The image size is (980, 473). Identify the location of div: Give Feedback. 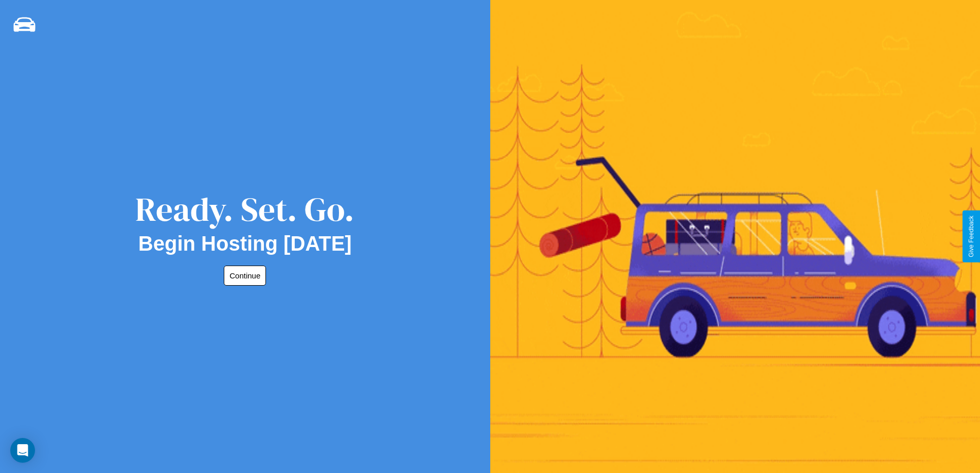
(971, 236).